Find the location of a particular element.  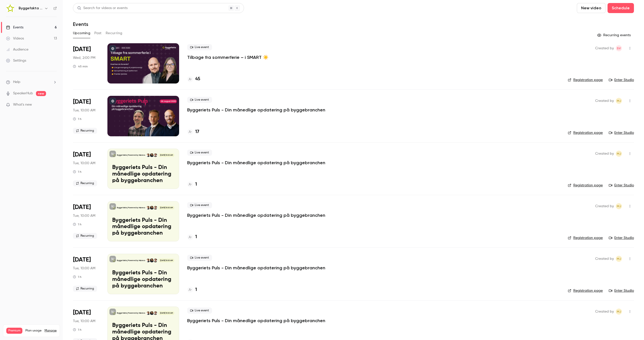

h4: 17 is located at coordinates (197, 132).